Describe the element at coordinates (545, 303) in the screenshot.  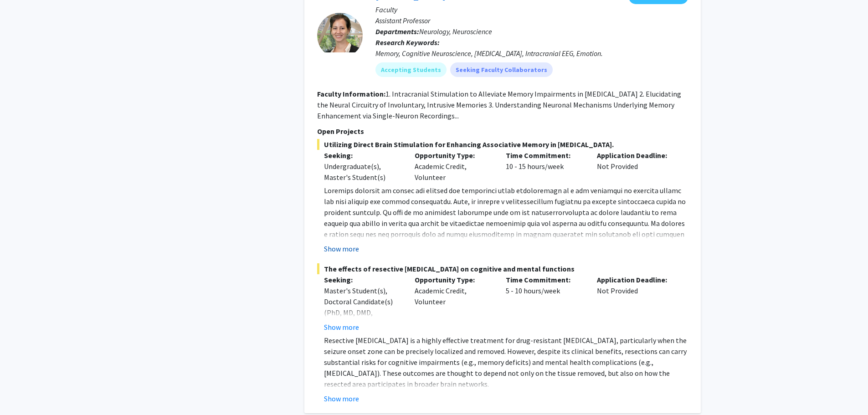
I see `div: 5 - 10 hours/week` at that location.